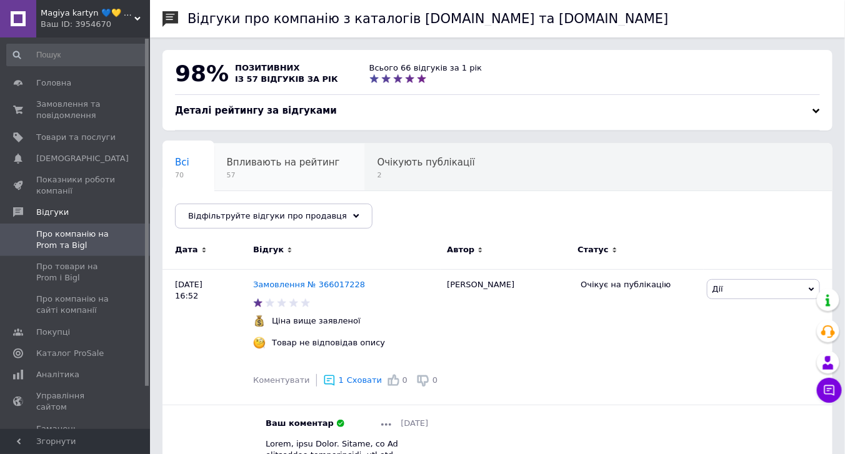 This screenshot has height=454, width=845. What do you see at coordinates (426, 68) in the screenshot?
I see `div: Всього 66 відгуків за 1 рік` at bounding box center [426, 68].